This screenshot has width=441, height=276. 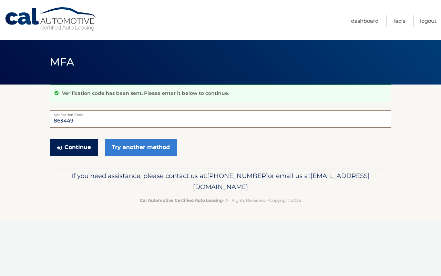 I want to click on a: Cal Automotive, so click(x=51, y=19).